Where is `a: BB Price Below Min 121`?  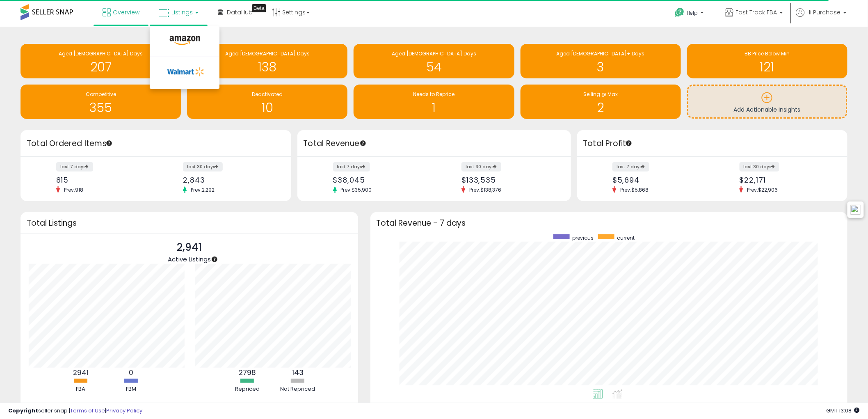
a: BB Price Below Min 121 is located at coordinates (767, 61).